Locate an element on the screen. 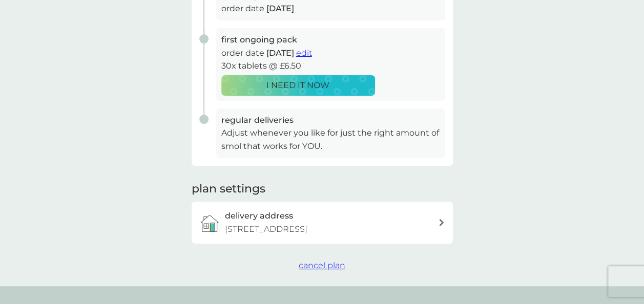  h3: regular deliveries is located at coordinates (330, 120).